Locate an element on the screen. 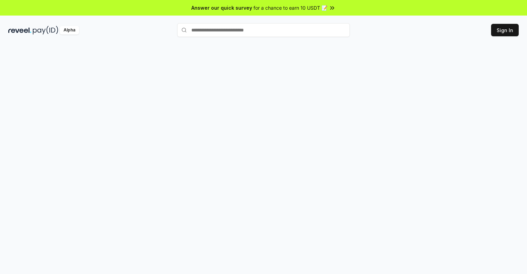  button: Sign In is located at coordinates (505, 30).